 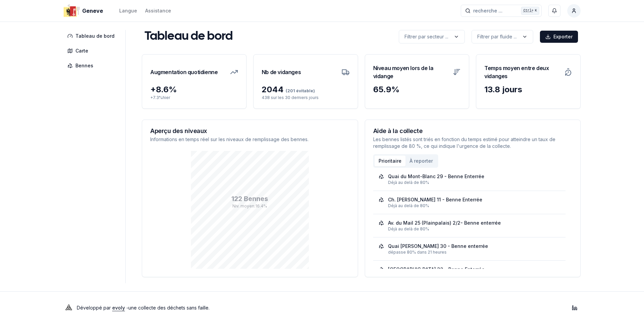 I want to click on img: Geneve Logo, so click(x=71, y=11).